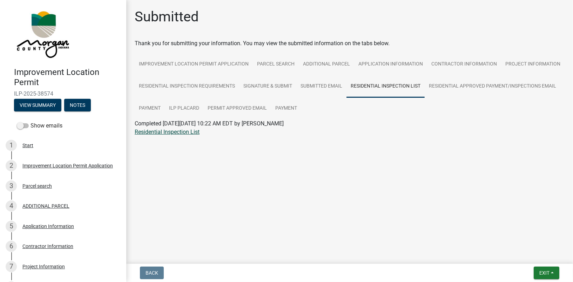  Describe the element at coordinates (11, 247) in the screenshot. I see `div: 6` at that location.